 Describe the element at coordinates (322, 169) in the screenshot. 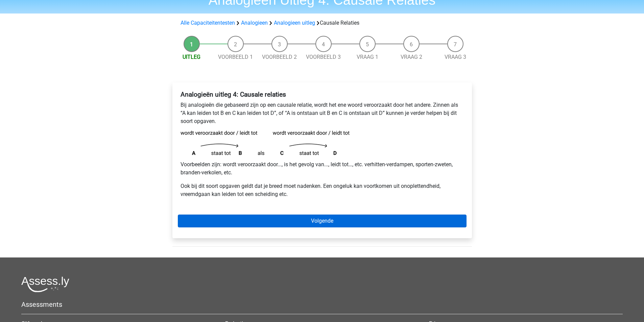

I see `p: Voorbeelden zijn: wordt veroorzaakt door..., is het gevolg van..., leidt tot…, etc. verhitten-ver...` at that location.